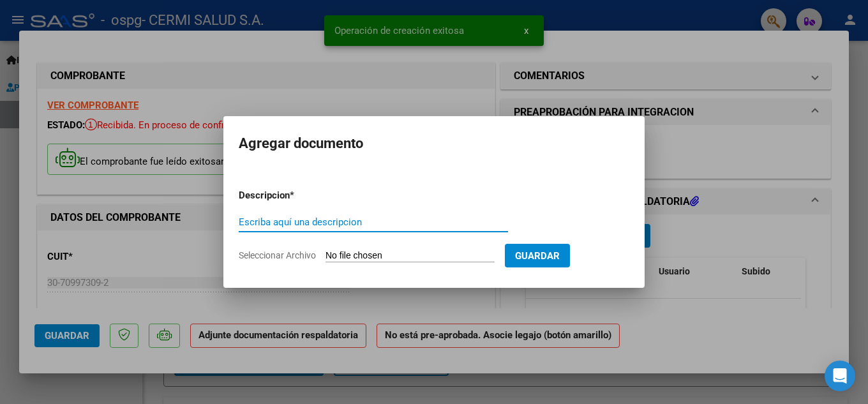 The image size is (868, 404). Describe the element at coordinates (840, 376) in the screenshot. I see `div: Open Intercom Messenger` at that location.